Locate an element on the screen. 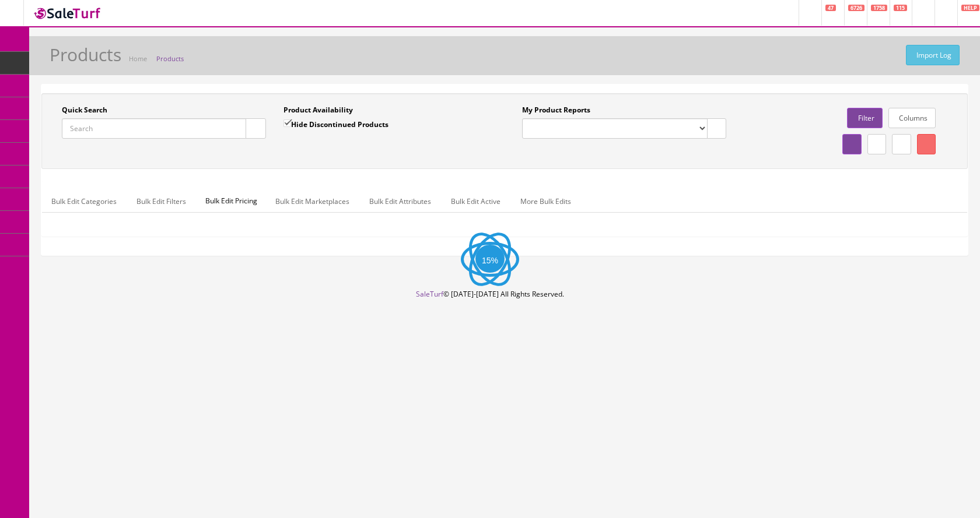  input: Hide Discontinued Products is located at coordinates (287, 123).